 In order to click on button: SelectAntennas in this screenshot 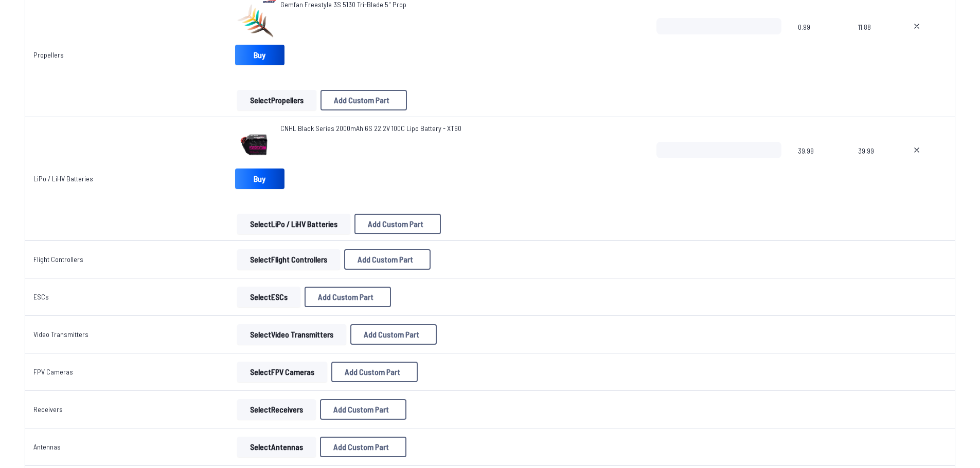, I will do `click(276, 448)`.